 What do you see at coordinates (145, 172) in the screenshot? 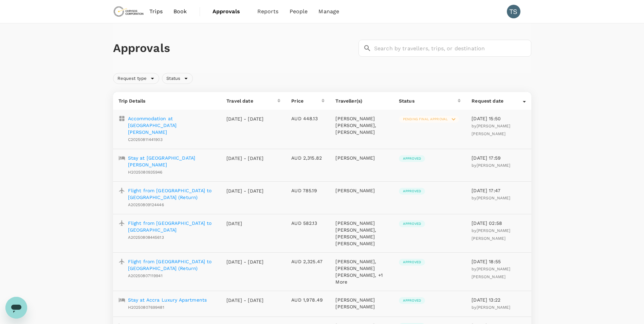
I see `span: H2025080935946` at bounding box center [145, 172].